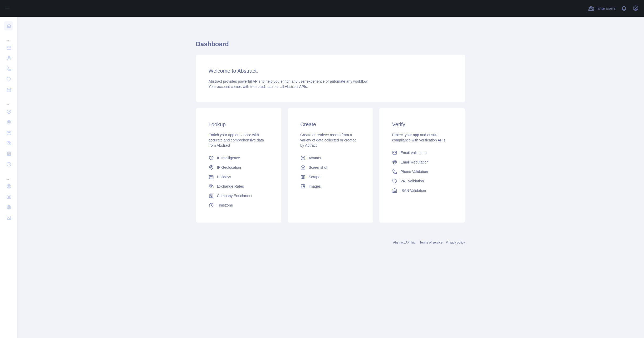 This screenshot has height=338, width=644. What do you see at coordinates (315, 158) in the screenshot?
I see `span: Avatars` at bounding box center [315, 158].